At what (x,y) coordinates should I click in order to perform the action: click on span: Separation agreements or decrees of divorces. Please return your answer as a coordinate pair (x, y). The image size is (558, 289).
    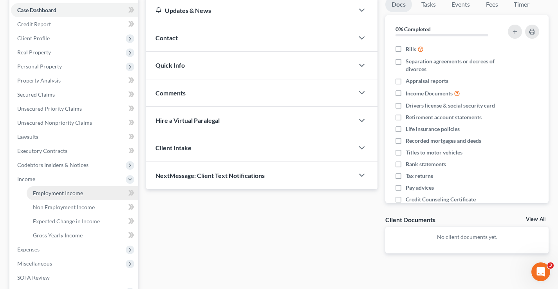
    Looking at the image, I should click on (453, 65).